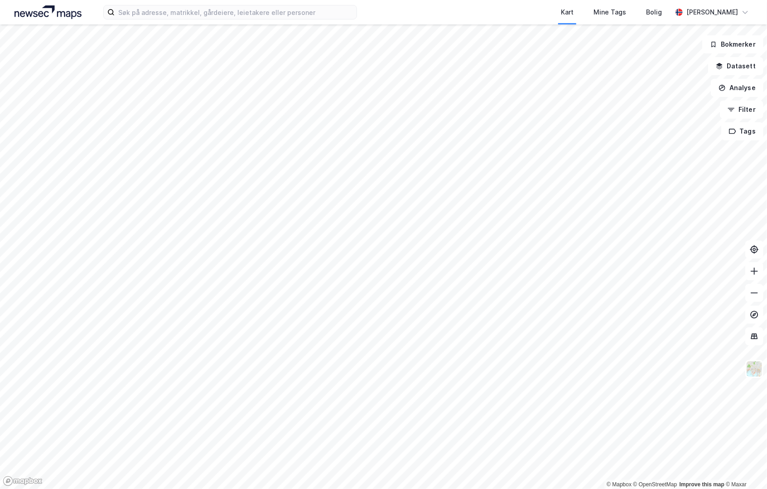 This screenshot has height=489, width=767. I want to click on a: Mapbox homepage, so click(23, 481).